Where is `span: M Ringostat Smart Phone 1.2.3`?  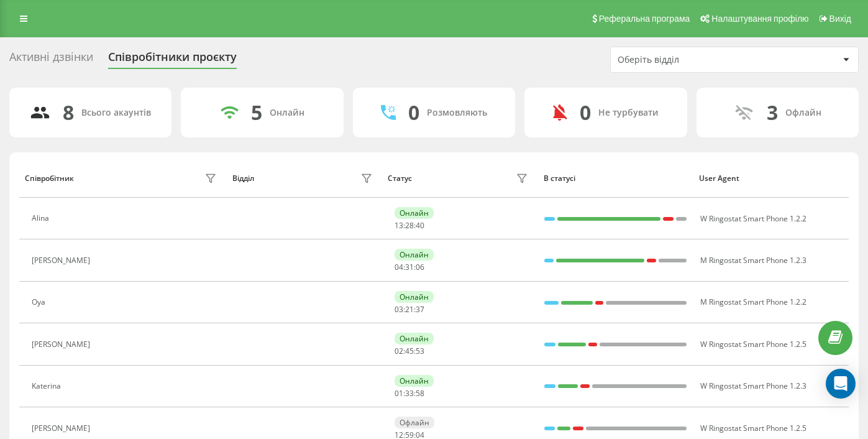
span: M Ringostat Smart Phone 1.2.3 is located at coordinates (753, 260).